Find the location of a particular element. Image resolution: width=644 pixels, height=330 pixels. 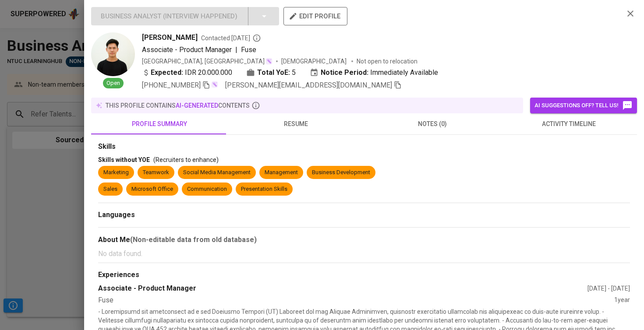

span: (Recruiters to enhance) is located at coordinates (186, 159).